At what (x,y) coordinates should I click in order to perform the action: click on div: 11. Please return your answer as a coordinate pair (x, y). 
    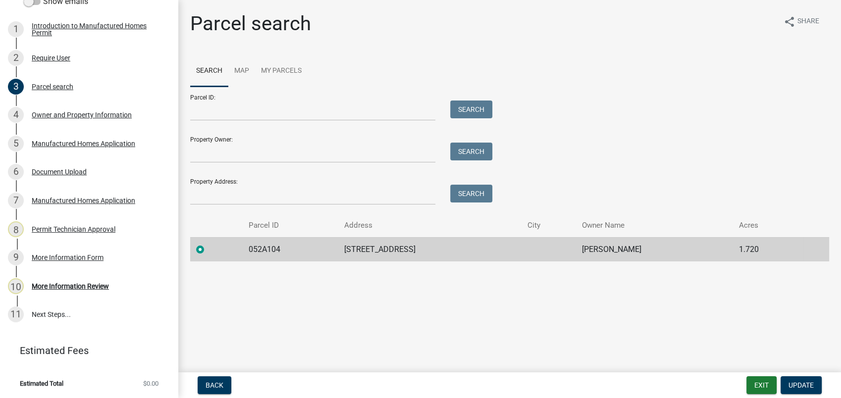
    Looking at the image, I should click on (16, 314).